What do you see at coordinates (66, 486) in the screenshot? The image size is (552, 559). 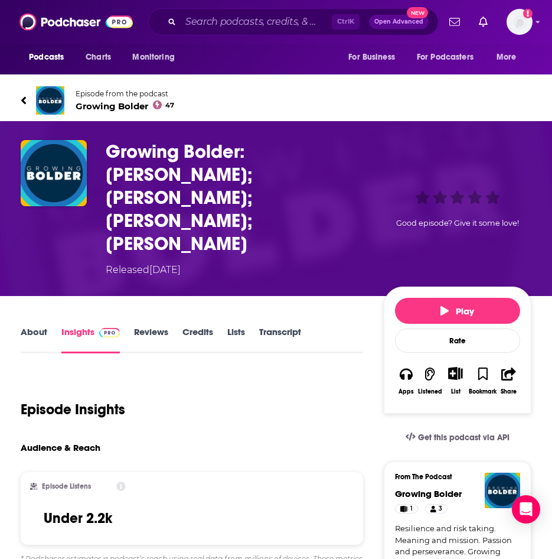 I see `h2: Episode Listens` at bounding box center [66, 486].